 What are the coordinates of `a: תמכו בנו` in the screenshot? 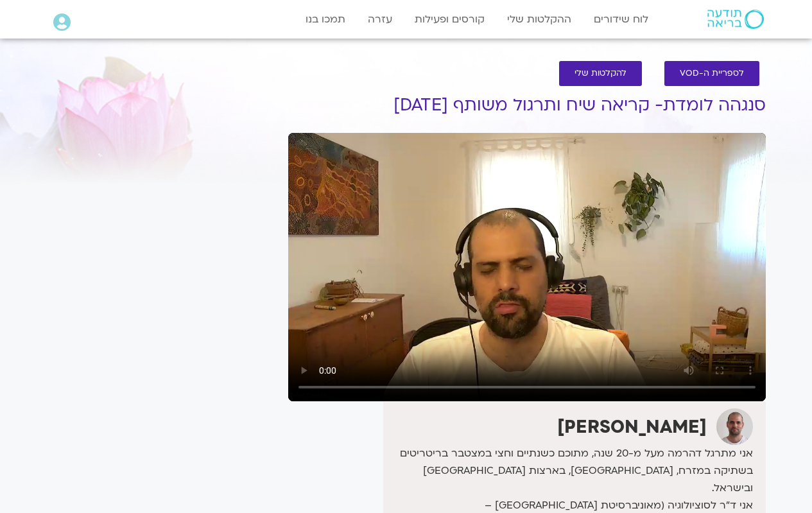 It's located at (325, 19).